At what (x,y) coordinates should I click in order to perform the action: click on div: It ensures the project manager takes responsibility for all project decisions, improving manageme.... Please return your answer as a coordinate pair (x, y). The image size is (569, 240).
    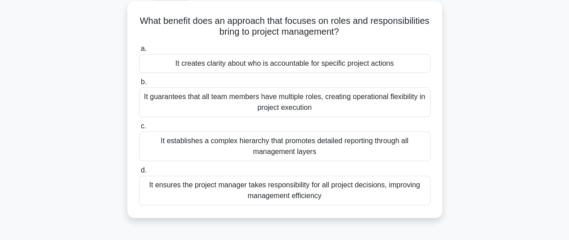
    Looking at the image, I should click on (285, 190).